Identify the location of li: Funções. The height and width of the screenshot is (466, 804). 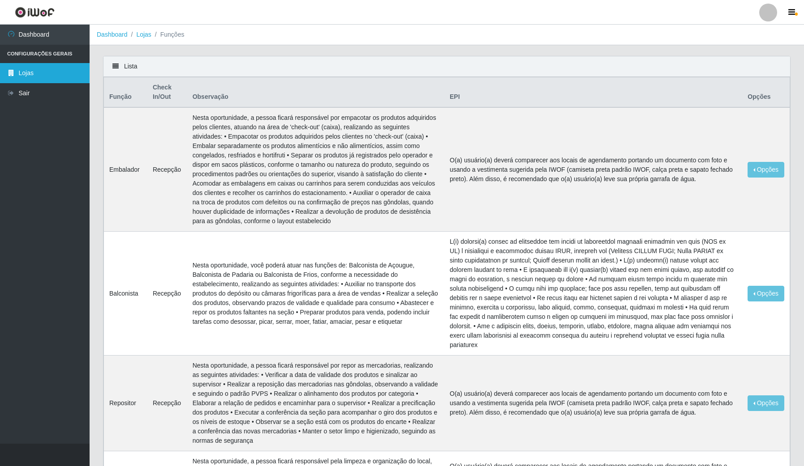
(168, 34).